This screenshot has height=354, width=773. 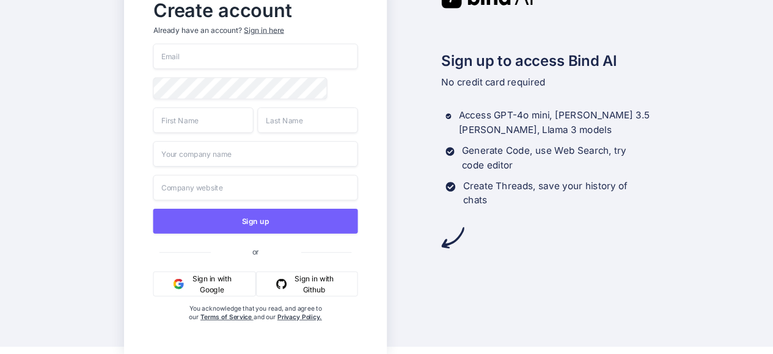 What do you see at coordinates (281, 283) in the screenshot?
I see `img: github` at bounding box center [281, 283].